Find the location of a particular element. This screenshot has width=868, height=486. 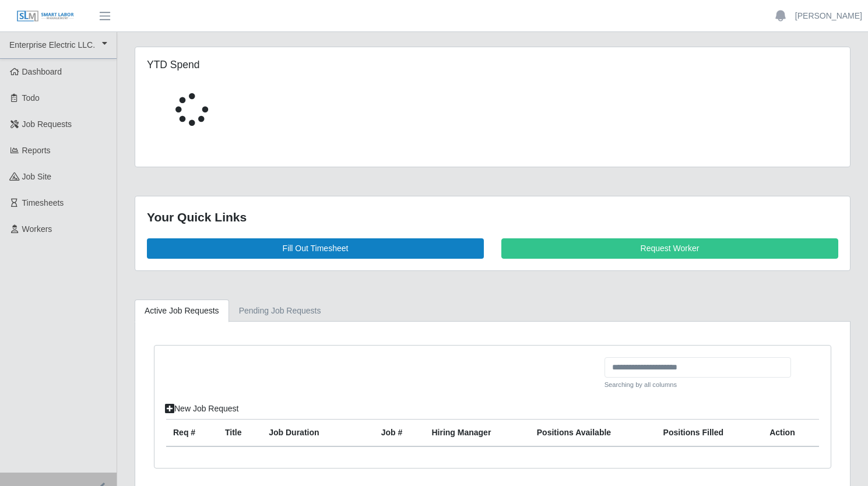

th: Req # is located at coordinates (192, 433).